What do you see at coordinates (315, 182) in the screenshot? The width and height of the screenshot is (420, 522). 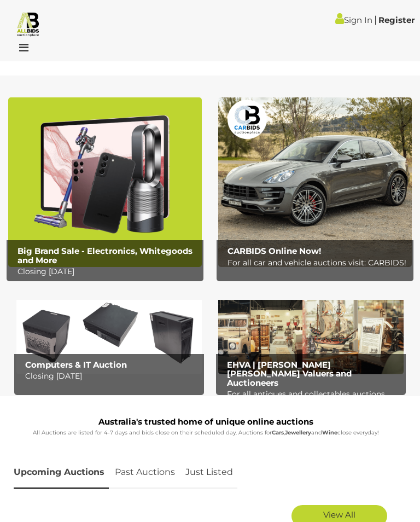 I see `a: CARBIDS Online Now! CARBIDS Online Now! For all car and vehicle auctions visit: CARBIDS!` at bounding box center [315, 182].